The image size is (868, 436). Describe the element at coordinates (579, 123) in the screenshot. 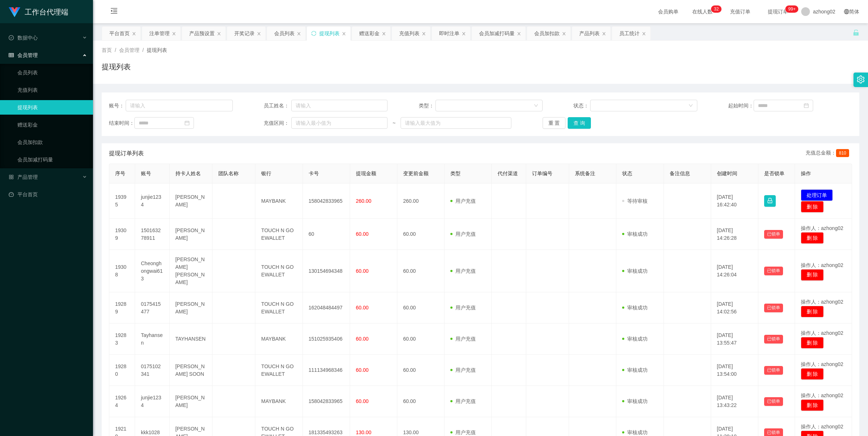

I see `button: 查 询` at that location.